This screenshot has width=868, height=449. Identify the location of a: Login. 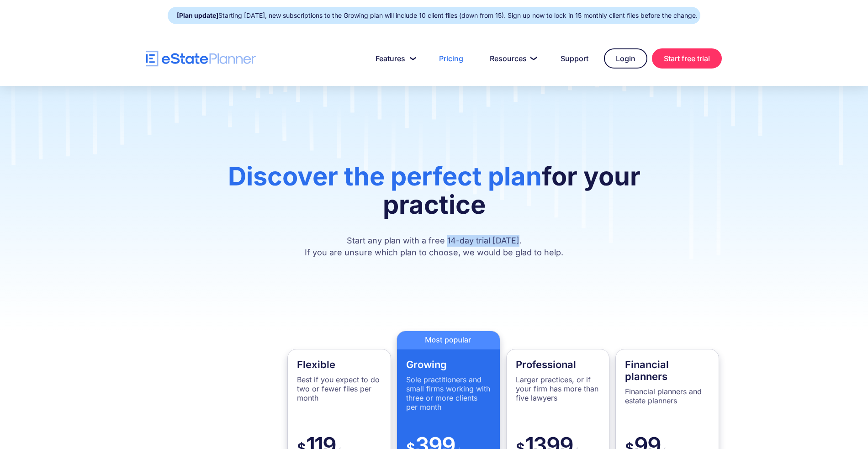
(625, 59).